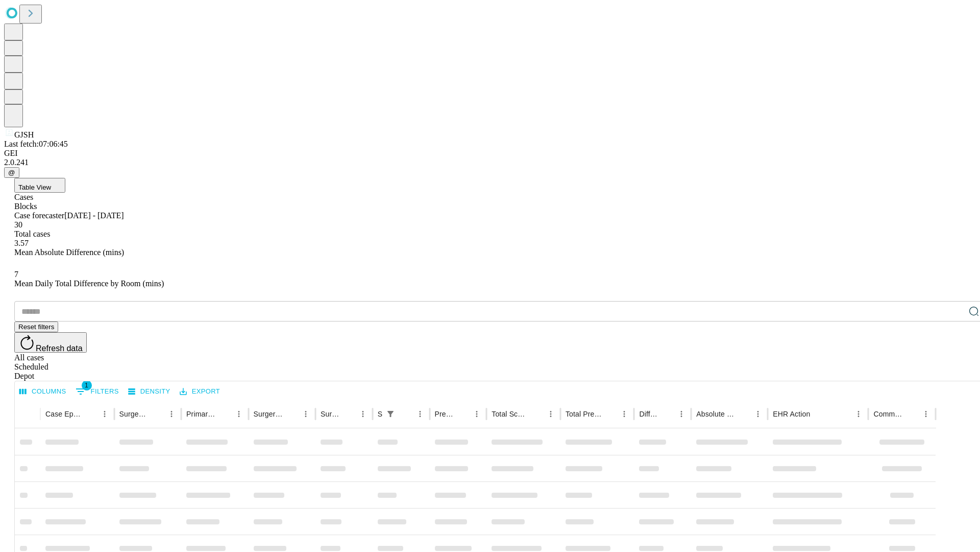  What do you see at coordinates (380, 414) in the screenshot?
I see `div: Scheduled In Room Duration` at bounding box center [380, 414].